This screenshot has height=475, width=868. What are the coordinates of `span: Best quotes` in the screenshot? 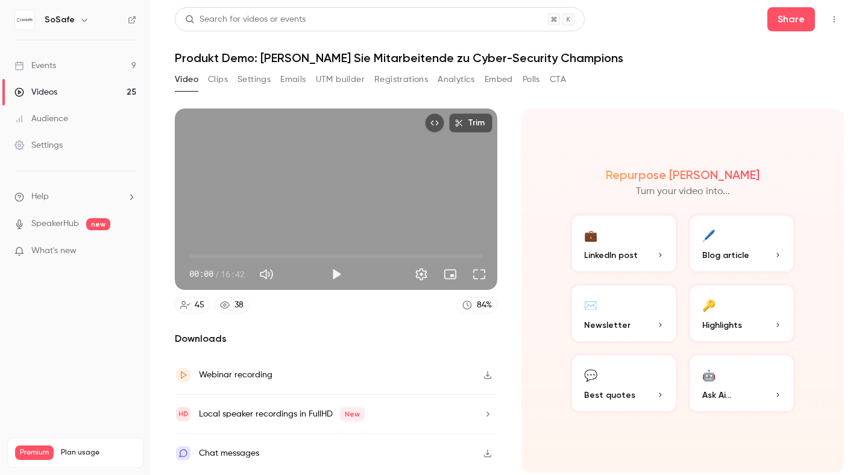 It's located at (610, 395).